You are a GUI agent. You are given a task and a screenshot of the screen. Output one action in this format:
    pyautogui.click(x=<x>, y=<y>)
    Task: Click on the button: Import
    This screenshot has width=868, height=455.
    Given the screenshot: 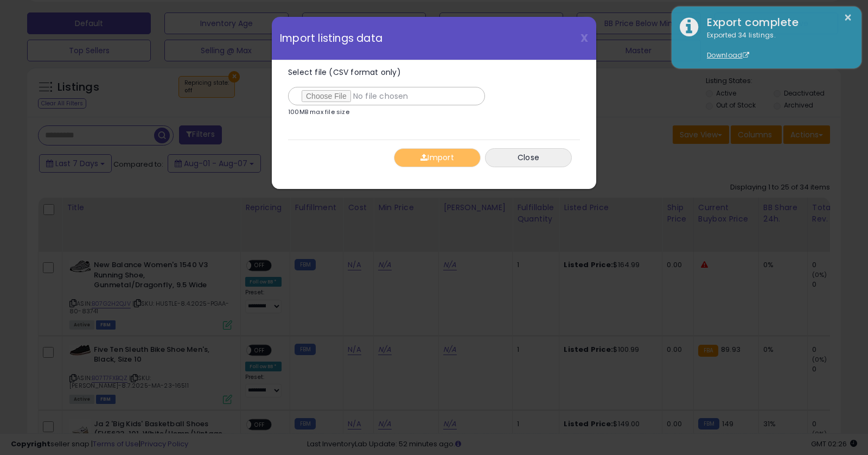 What is the action you would take?
    pyautogui.click(x=437, y=158)
    